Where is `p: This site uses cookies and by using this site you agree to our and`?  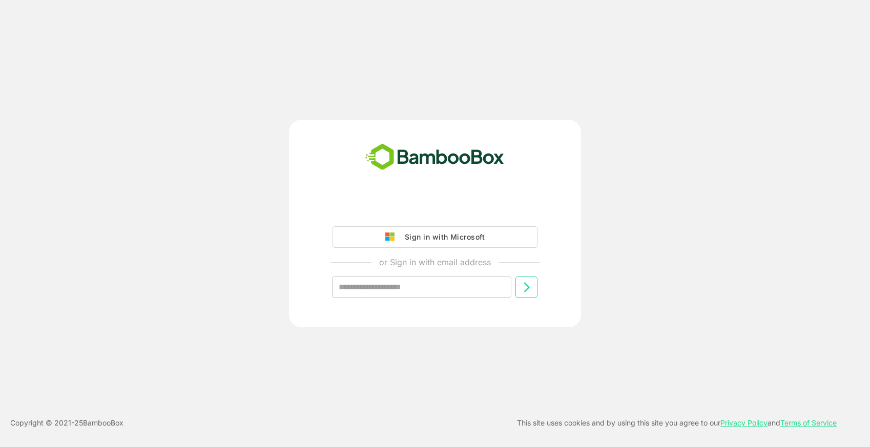
p: This site uses cookies and by using this site you agree to our and is located at coordinates (677, 423).